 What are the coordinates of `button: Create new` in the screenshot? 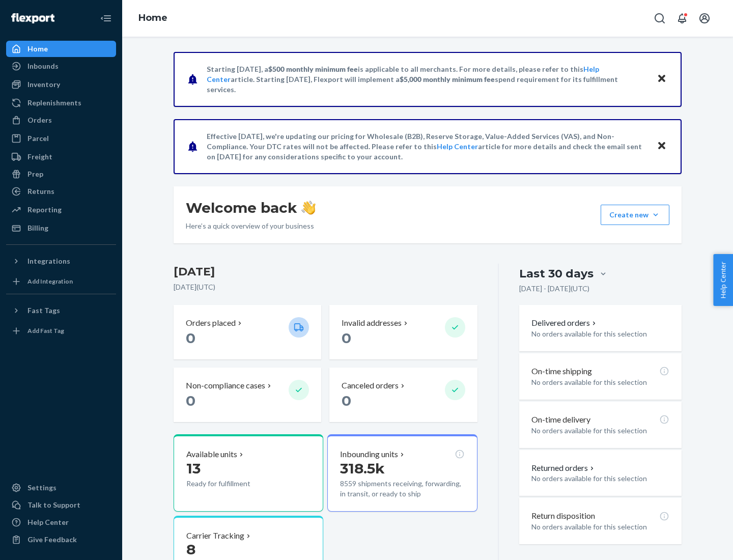 It's located at (635, 215).